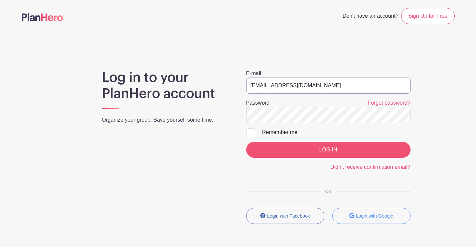 Image resolution: width=476 pixels, height=247 pixels. I want to click on h1: Log in to your PlanHero account, so click(166, 86).